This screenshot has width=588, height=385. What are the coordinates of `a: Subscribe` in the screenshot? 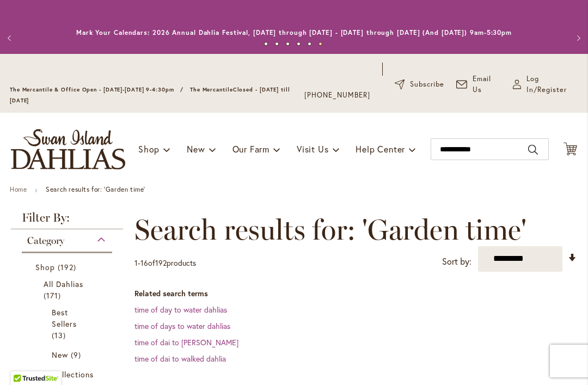 It's located at (419, 84).